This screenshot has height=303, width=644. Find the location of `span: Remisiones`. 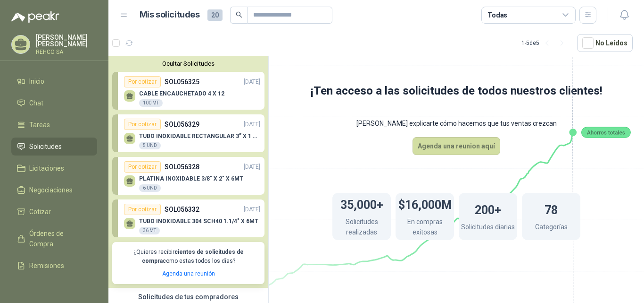

span: Remisiones is located at coordinates (47, 265).